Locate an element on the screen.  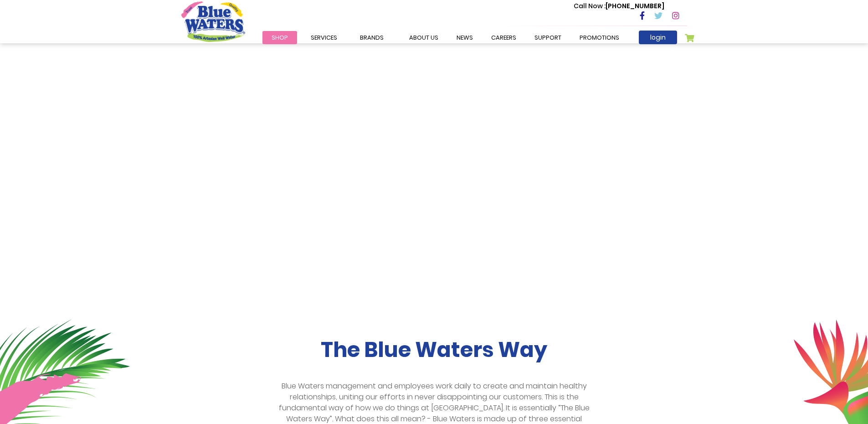
span: Shop is located at coordinates (280, 38).